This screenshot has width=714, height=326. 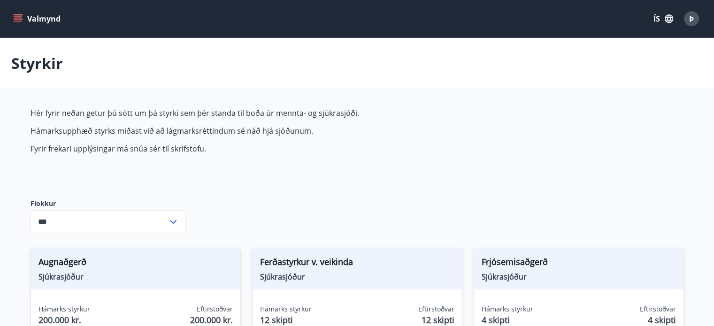 What do you see at coordinates (663, 19) in the screenshot?
I see `button: ÍS` at bounding box center [663, 19].